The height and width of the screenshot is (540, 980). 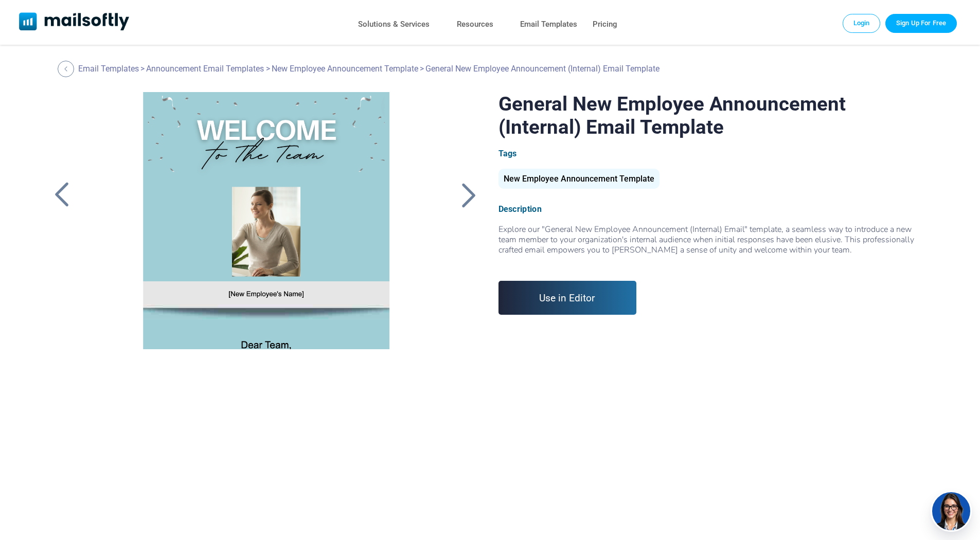 What do you see at coordinates (921, 23) in the screenshot?
I see `a: Trial` at bounding box center [921, 23].